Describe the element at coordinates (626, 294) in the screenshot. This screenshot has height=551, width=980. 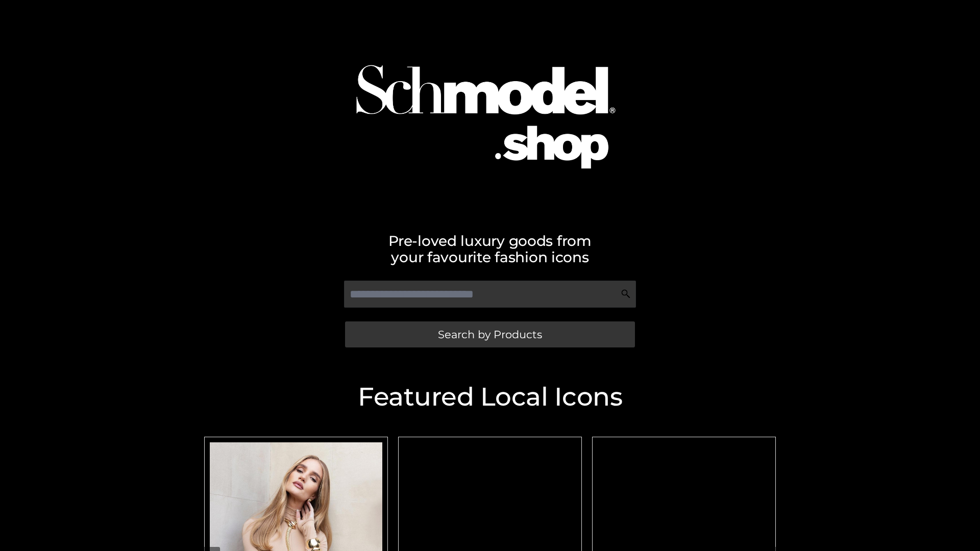
I see `img: Search Icon` at that location.